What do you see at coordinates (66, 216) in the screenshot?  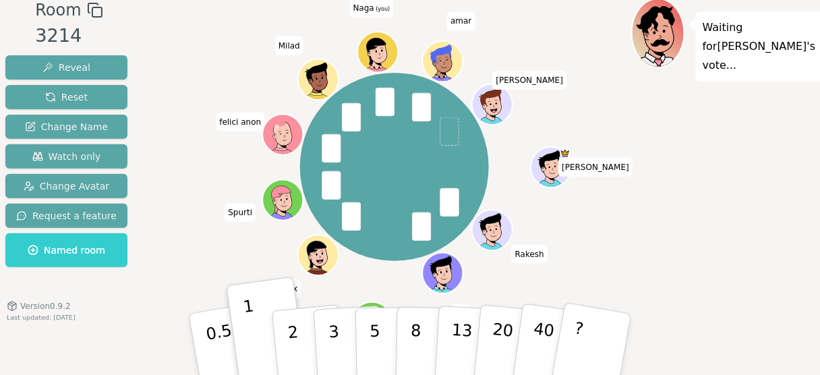 I see `button: Request a feature` at bounding box center [66, 216].